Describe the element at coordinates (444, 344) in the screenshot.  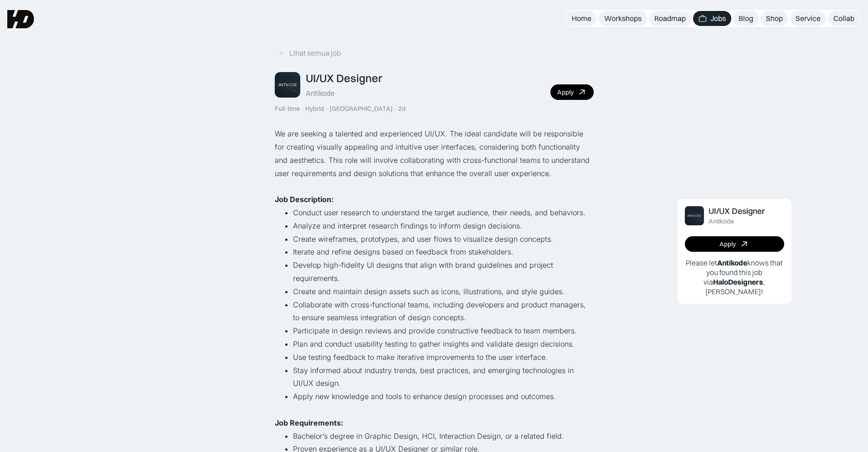
I see `li: Plan and conduct usability testing to gather insights and validate design decisions.` at that location.